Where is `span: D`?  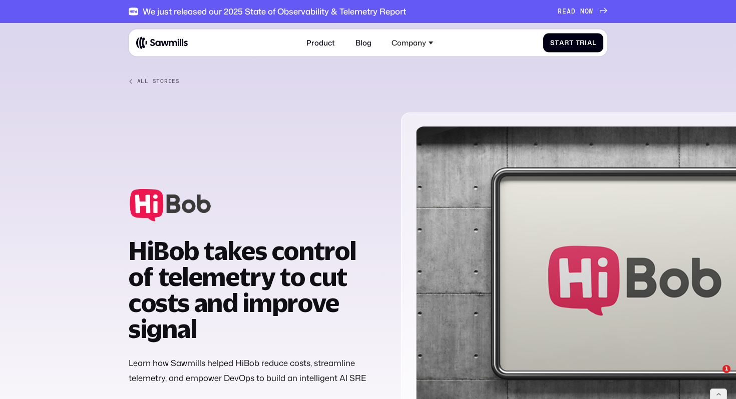 span: D is located at coordinates (573, 11).